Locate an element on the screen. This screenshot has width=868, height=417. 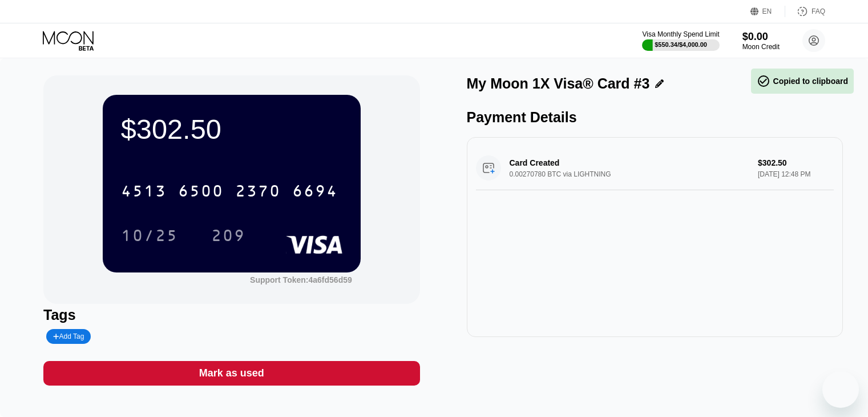
div: Payment Details is located at coordinates (655, 117).